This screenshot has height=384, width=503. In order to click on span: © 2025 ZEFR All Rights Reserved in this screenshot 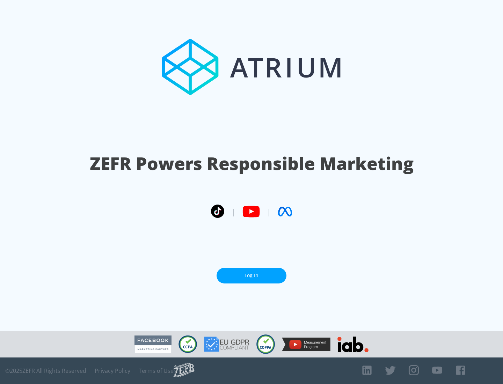, I will do `click(46, 371)`.